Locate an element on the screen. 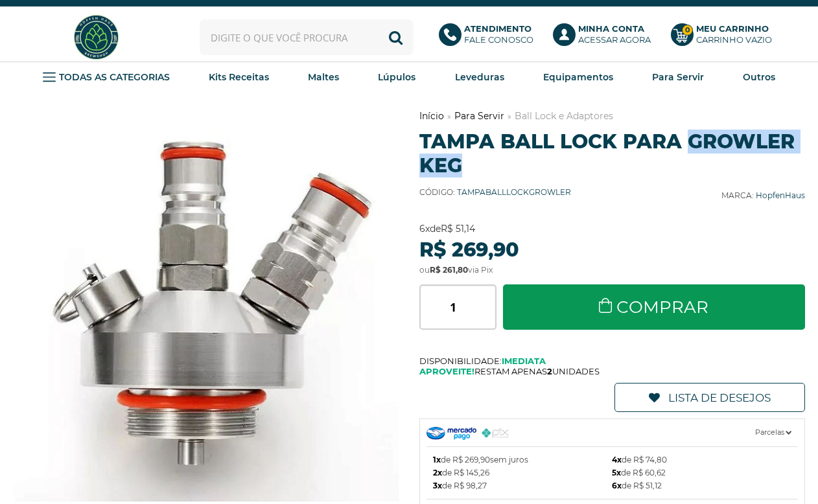 The width and height of the screenshot is (818, 504). b: Atendimento is located at coordinates (498, 29).